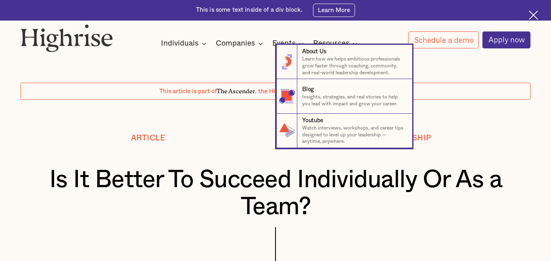 The image size is (551, 261). Describe the element at coordinates (534, 15) in the screenshot. I see `img: Cross icon` at that location.